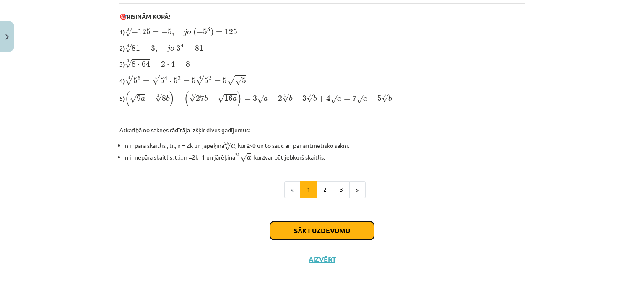  What do you see at coordinates (322, 259) in the screenshot?
I see `button: Aizvērt` at bounding box center [322, 259].